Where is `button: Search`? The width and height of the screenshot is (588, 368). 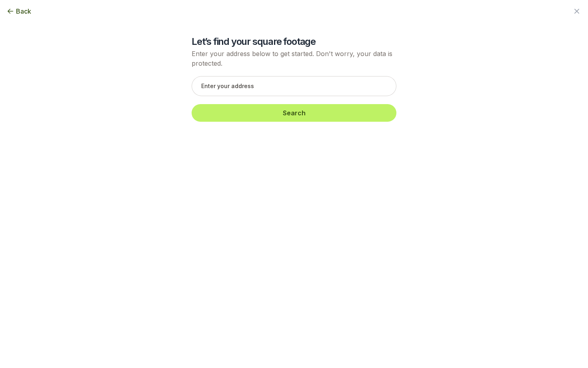 button: Search is located at coordinates (294, 113).